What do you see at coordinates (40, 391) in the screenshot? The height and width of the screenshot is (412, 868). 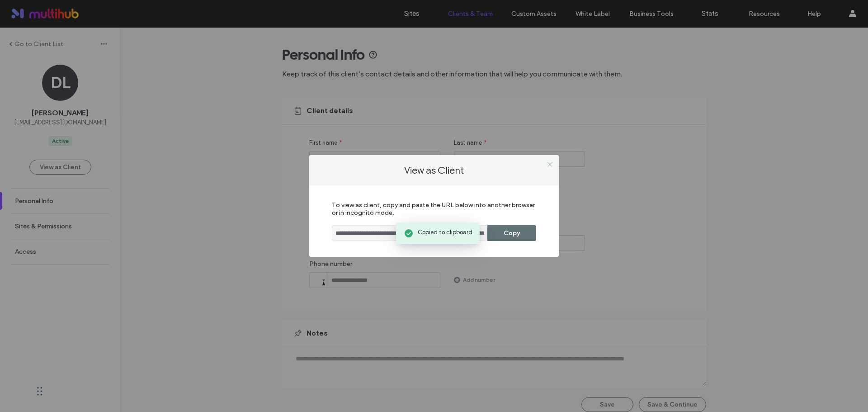 I see `div: Drag` at bounding box center [40, 391].